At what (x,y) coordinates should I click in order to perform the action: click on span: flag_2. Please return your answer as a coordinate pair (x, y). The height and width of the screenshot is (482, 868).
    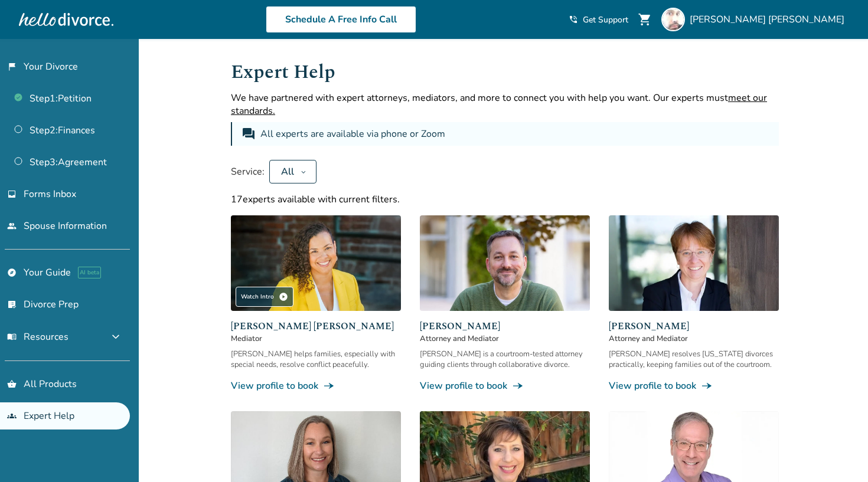
    Looking at the image, I should click on (11, 67).